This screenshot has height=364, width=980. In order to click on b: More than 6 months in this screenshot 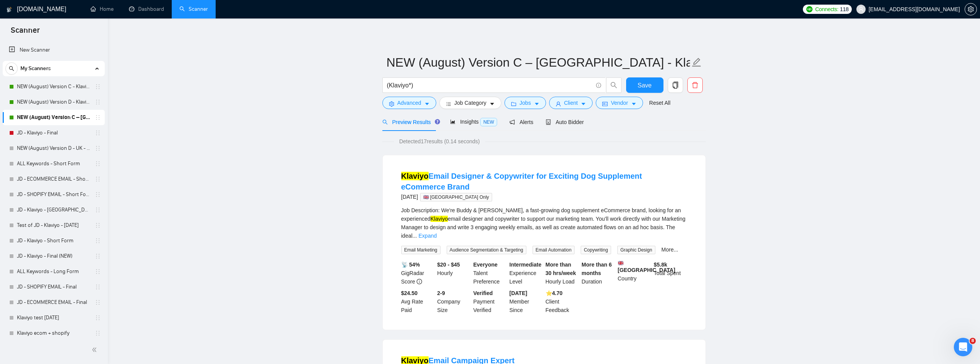, I will do `click(596, 269)`.